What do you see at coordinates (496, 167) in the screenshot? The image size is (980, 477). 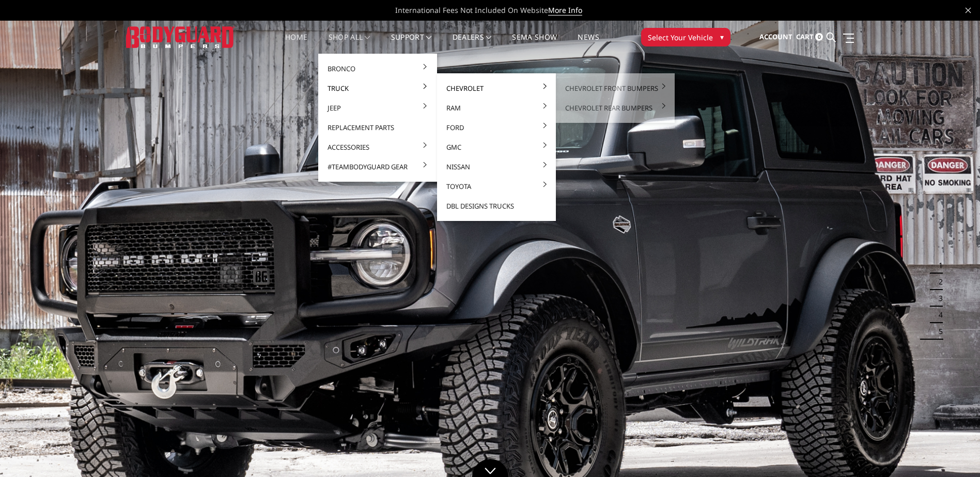 I see `a: Nissan` at bounding box center [496, 167].